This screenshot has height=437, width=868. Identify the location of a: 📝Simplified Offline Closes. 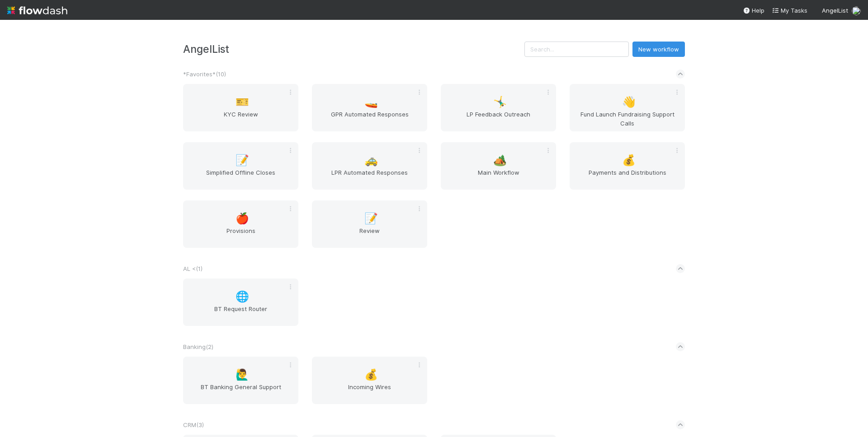
(241, 166).